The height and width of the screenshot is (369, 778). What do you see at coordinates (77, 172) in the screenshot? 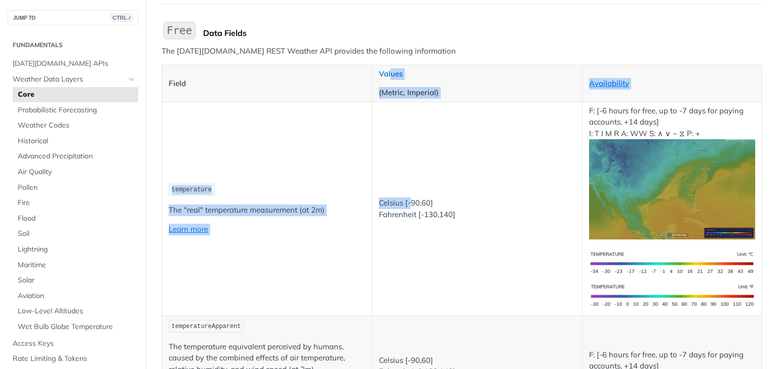
I see `span: Air Quality` at bounding box center [77, 172].